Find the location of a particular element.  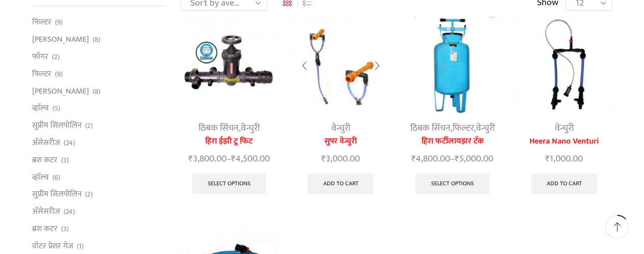

bdi: 1,000.00 is located at coordinates (564, 159).